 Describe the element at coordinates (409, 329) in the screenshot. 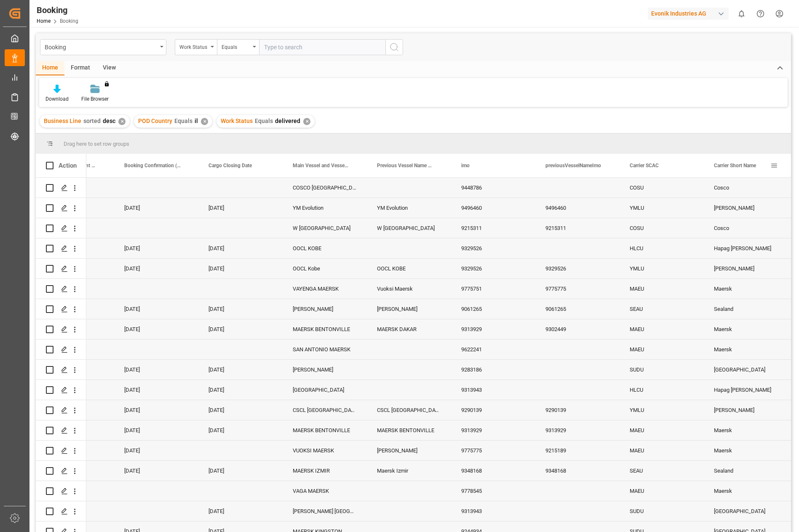

I see `div: MAERSK DAKAR` at that location.